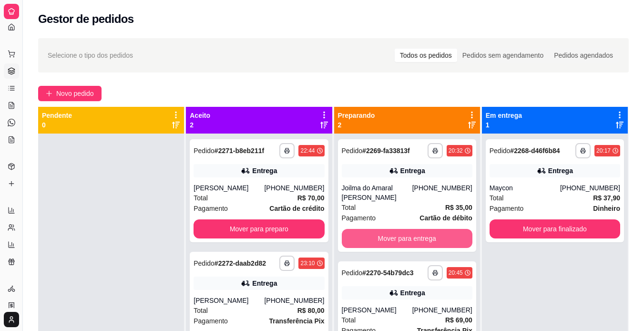  What do you see at coordinates (386, 151) in the screenshot?
I see `strong: # 2269-fa33813f` at bounding box center [386, 151].